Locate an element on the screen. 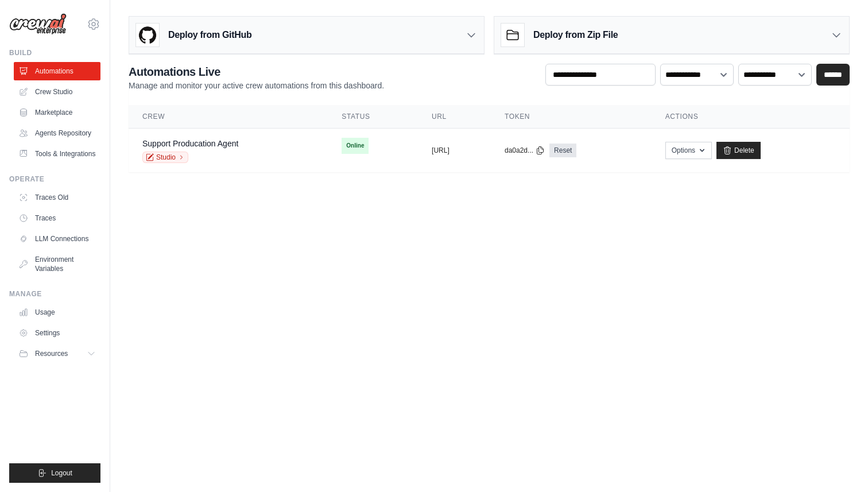 The width and height of the screenshot is (868, 492). th: Token is located at coordinates (572, 116).